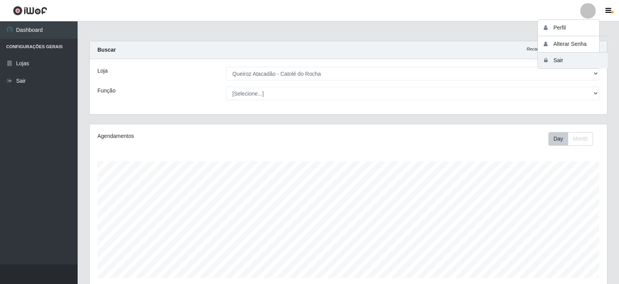  What do you see at coordinates (106, 50) in the screenshot?
I see `strong: Buscar` at bounding box center [106, 50].